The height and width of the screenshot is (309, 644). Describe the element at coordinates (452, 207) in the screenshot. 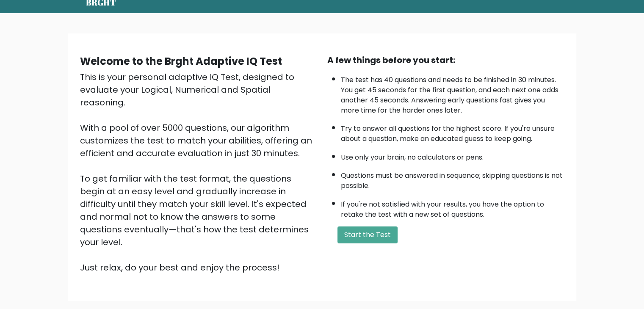

I see `li: If you're not satisfied with your results, you have the option to retake the test with a new set ...` at that location.